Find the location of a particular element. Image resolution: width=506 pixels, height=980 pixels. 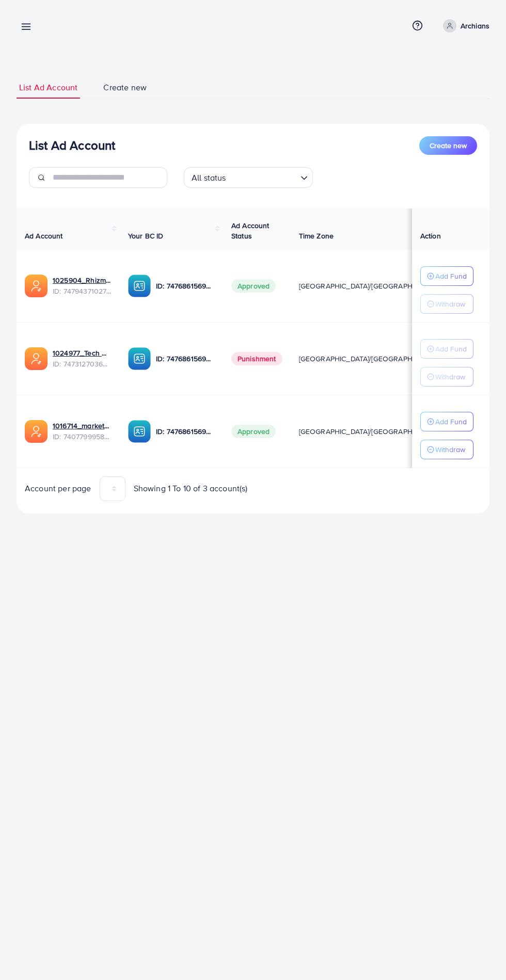

span: Showing 1 To 10 of 3 account(s) is located at coordinates (191, 488).